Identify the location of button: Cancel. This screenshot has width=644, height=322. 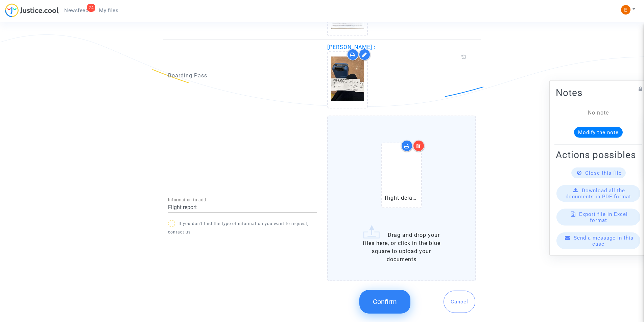
(460, 302).